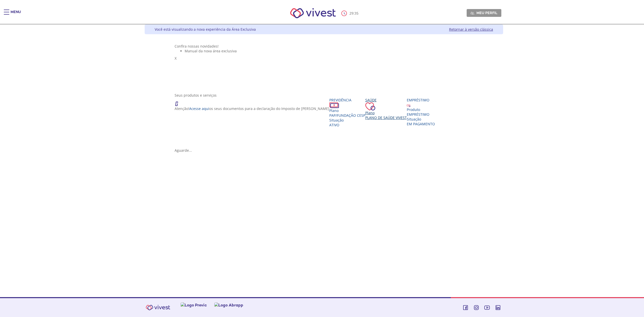  What do you see at coordinates (324, 123) in the screenshot?
I see `section: <span lang="en" dir="ltr">ProdutosCard</span>` at bounding box center [324, 123].